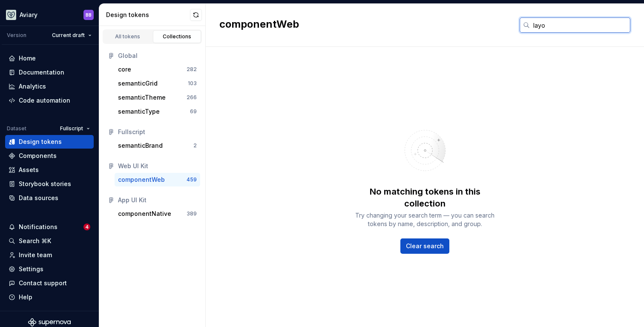 The height and width of the screenshot is (327, 644). I want to click on button: Notifications4, so click(49, 227).